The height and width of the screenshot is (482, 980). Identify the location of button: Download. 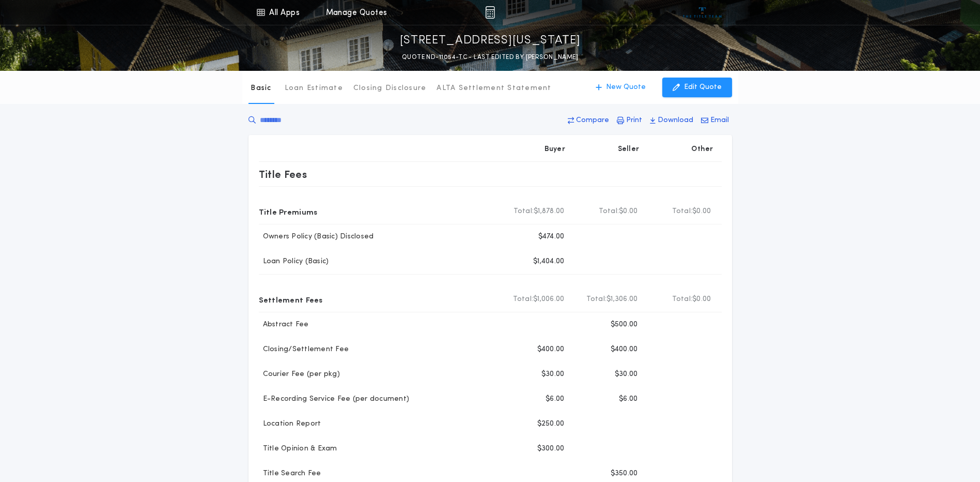
(672, 120).